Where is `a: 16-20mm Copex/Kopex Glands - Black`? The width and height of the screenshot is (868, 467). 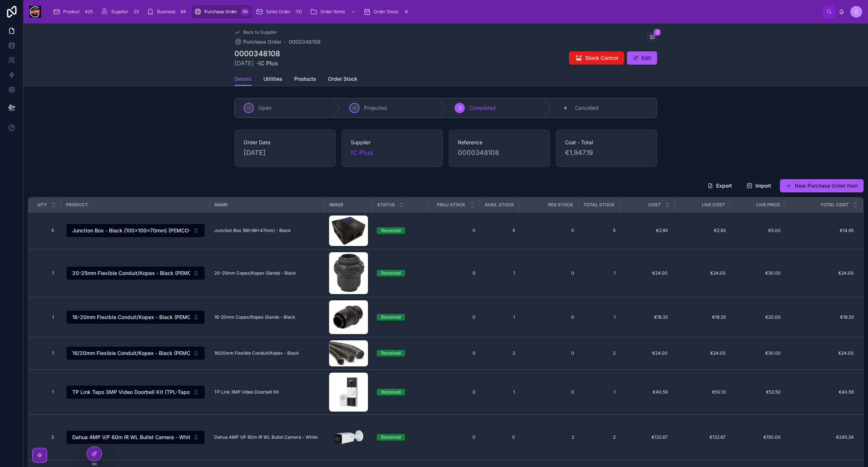 a: 16-20mm Copex/Kopex Glands - Black is located at coordinates (267, 317).